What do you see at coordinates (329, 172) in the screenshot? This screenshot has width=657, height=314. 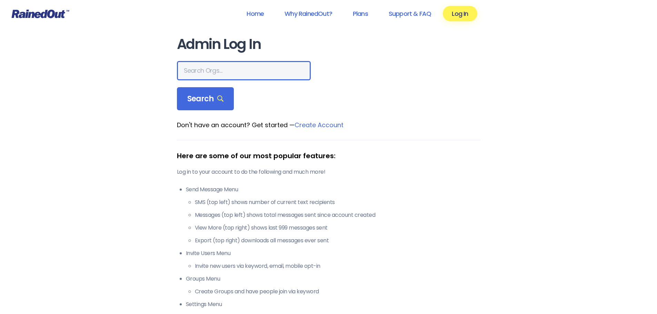 I see `p: Log in to your account to do the following and much more!` at bounding box center [329, 172].